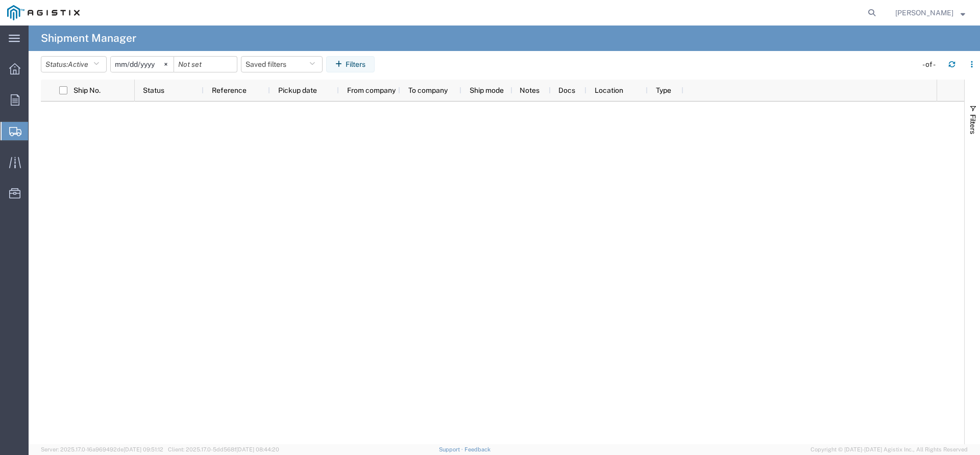 This screenshot has height=455, width=980. I want to click on button: Status:Active, so click(74, 65).